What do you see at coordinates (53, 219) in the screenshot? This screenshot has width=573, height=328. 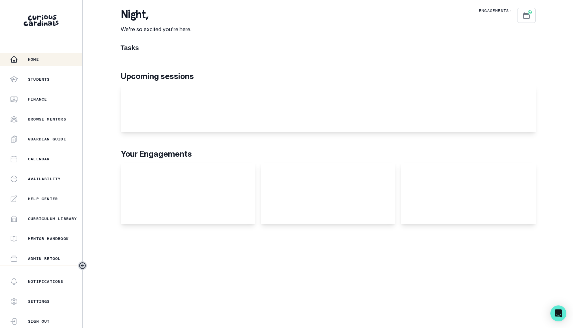 I see `p: Curriculum Library` at bounding box center [53, 219].